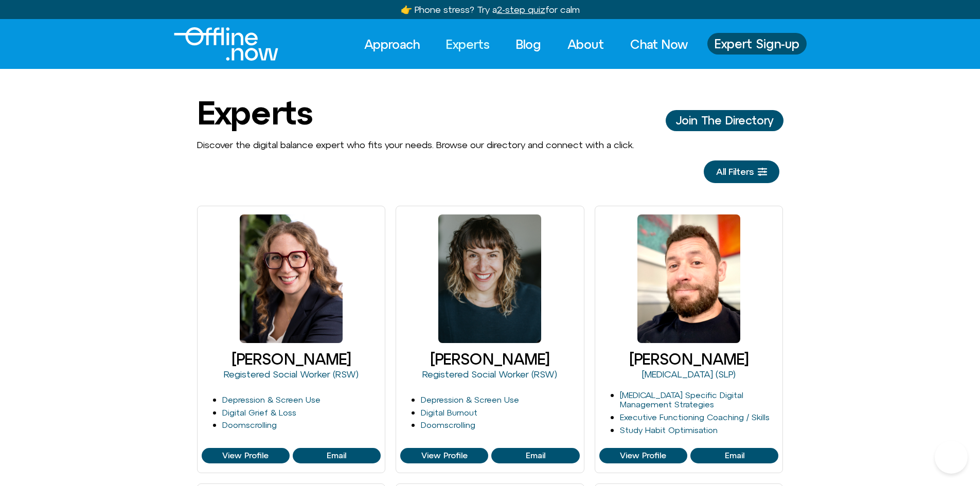  Describe the element at coordinates (526, 44) in the screenshot. I see `nav: Menu` at that location.